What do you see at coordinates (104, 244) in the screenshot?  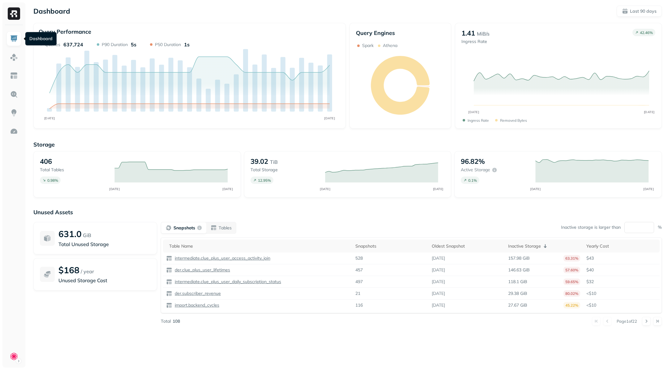 I see `p: Total Unused Storage` at bounding box center [104, 244].